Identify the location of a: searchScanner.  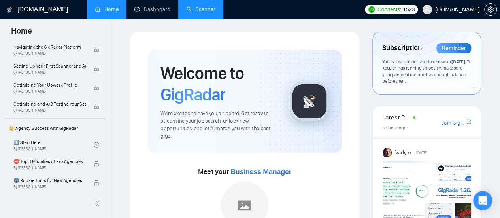
(201, 9).